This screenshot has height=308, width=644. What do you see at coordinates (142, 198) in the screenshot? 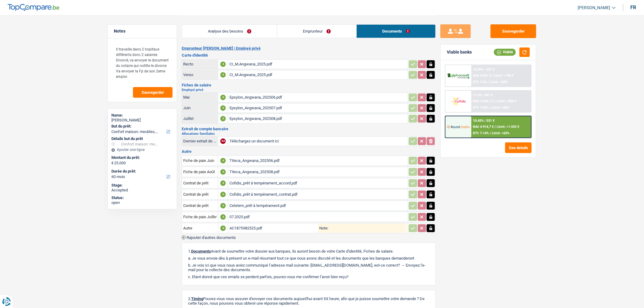
I see `div: Status:` at bounding box center [142, 198].